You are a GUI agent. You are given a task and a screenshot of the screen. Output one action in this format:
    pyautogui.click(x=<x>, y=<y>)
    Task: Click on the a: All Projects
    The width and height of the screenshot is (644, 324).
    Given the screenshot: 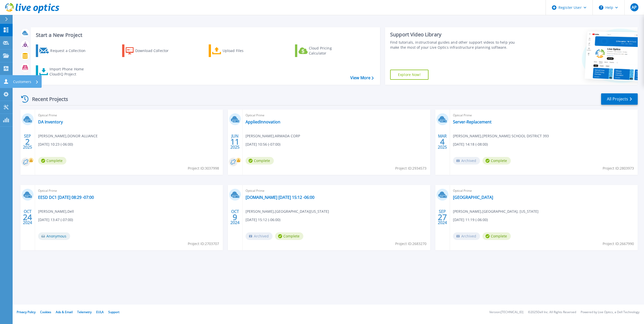 What is the action you would take?
    pyautogui.click(x=619, y=99)
    